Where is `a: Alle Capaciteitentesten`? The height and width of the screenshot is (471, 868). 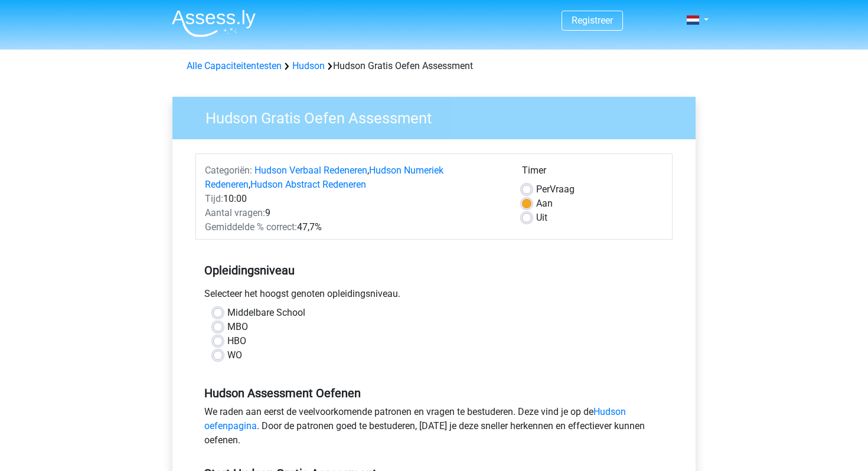
a: Alle Capaciteitentesten is located at coordinates (234, 65).